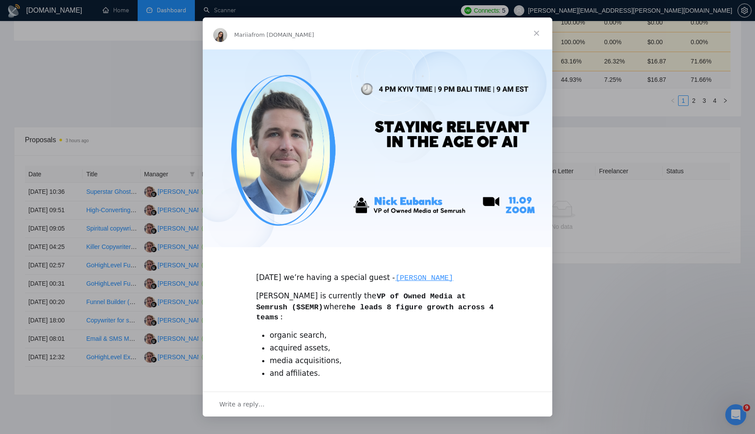  Describe the element at coordinates (243, 35) in the screenshot. I see `span: Mariia` at that location.